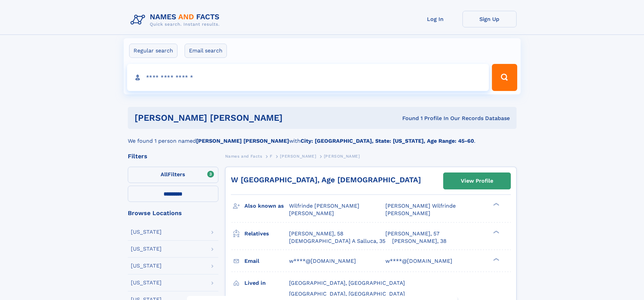 Image resolution: width=644 pixels, height=300 pixels. Describe the element at coordinates (271, 156) in the screenshot. I see `a: F` at that location.